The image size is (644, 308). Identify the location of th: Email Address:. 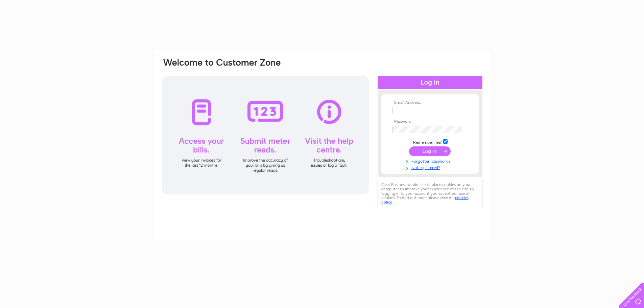
(430, 103).